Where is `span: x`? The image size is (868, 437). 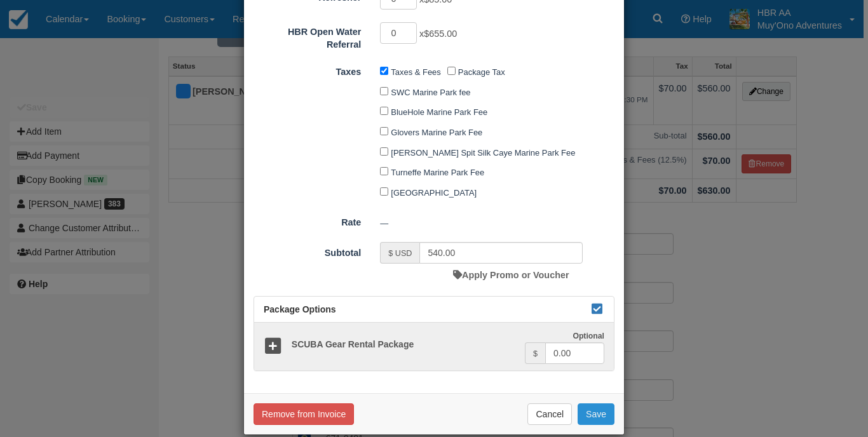 span: x is located at coordinates (438, 34).